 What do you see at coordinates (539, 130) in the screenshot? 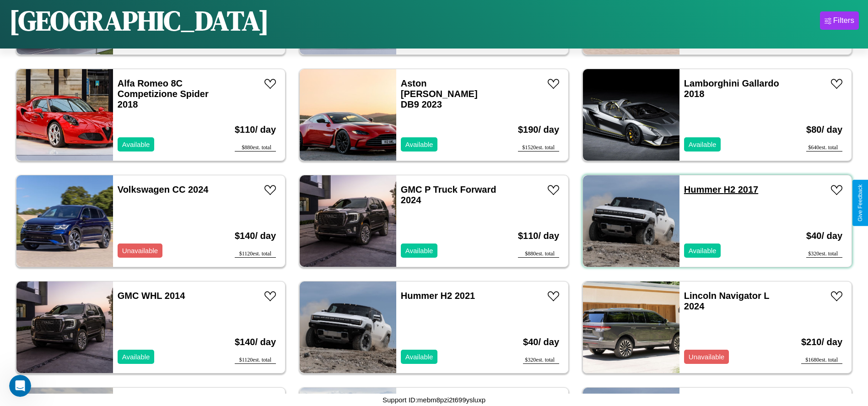
I see `h3: $ 190 / day` at bounding box center [539, 130].